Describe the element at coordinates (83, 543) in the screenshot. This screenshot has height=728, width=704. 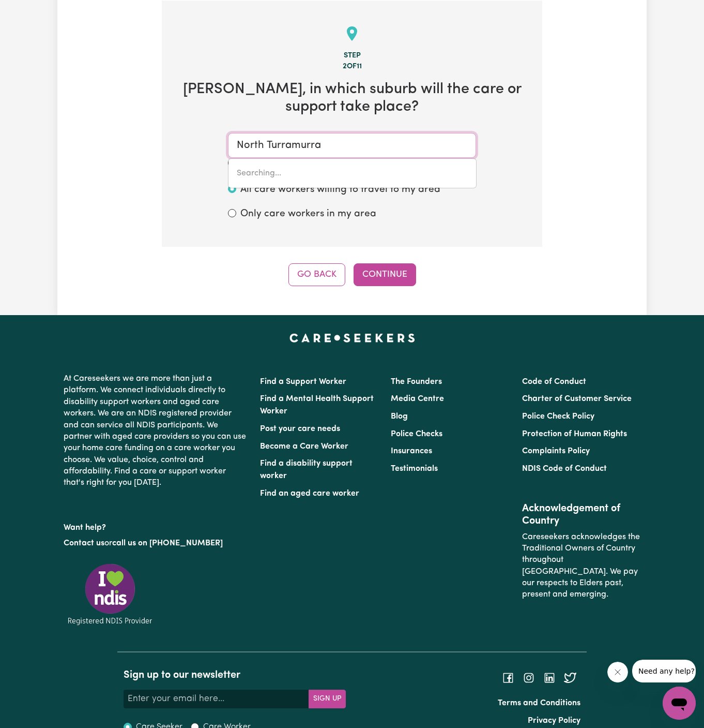
I see `a: Contact us` at that location.